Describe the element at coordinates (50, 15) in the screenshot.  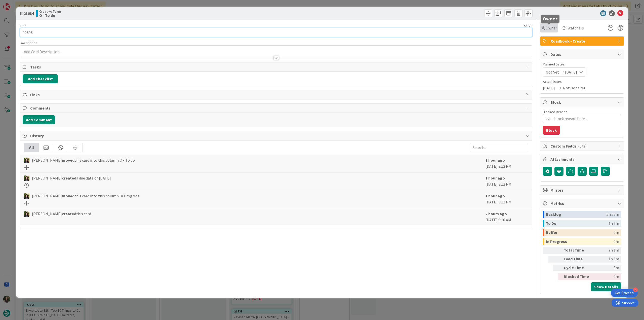
I see `b: O - To do` at that location.